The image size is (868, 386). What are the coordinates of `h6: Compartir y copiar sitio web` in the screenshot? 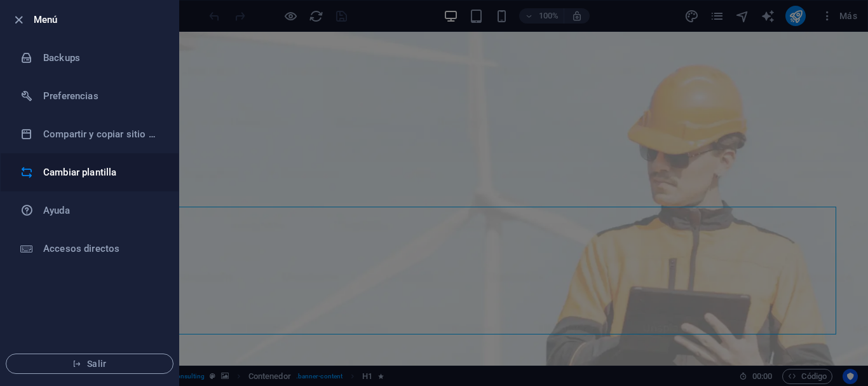 It's located at (102, 134).